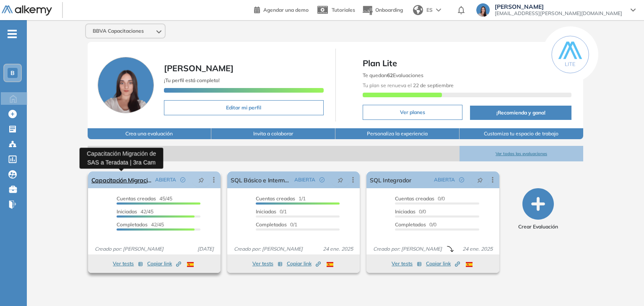 The image size is (644, 306). I want to click on button: Onboarding, so click(382, 10).